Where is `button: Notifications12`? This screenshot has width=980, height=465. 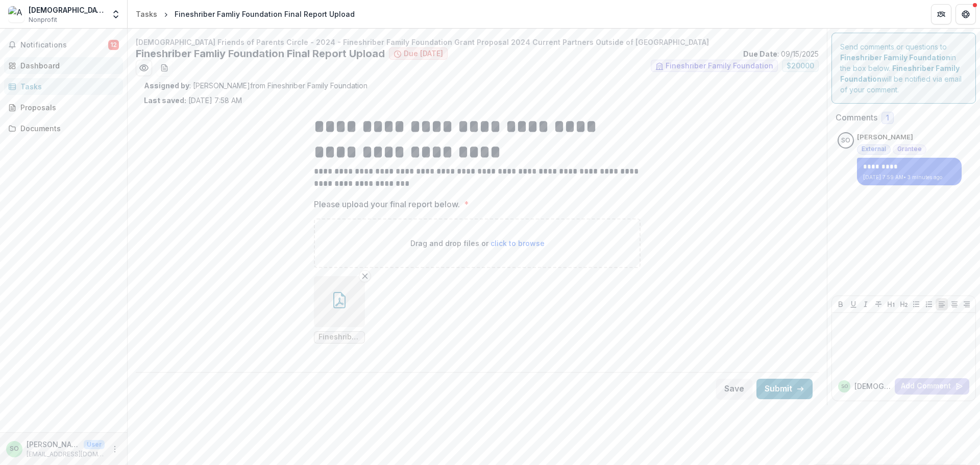 button: Notifications12 is located at coordinates (63, 45).